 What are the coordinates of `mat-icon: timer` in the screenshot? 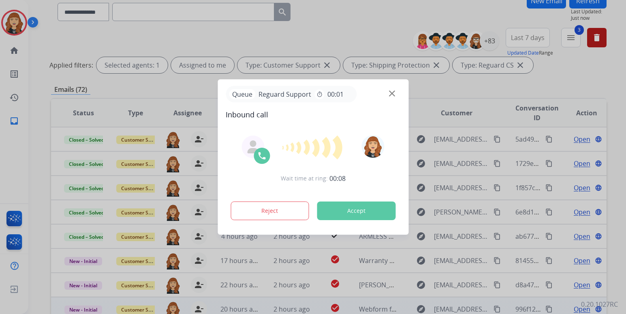 It's located at (319, 94).